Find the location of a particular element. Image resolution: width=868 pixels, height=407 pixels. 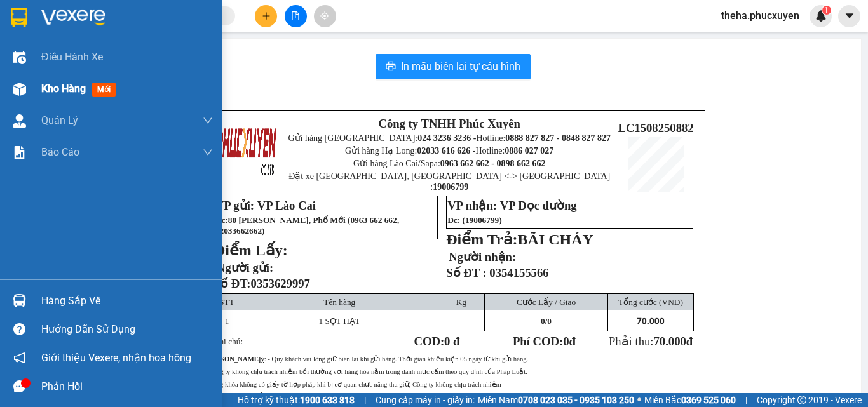

strong: Số ĐT : is located at coordinates (467, 273).